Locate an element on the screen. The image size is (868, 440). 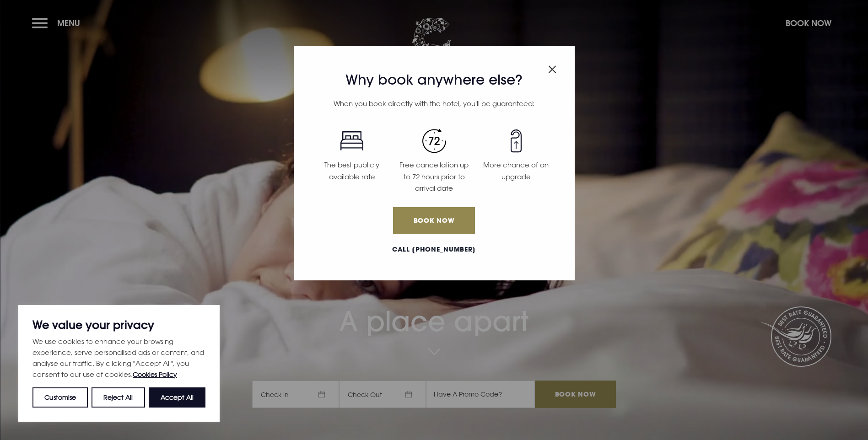
div: We value your privacy is located at coordinates (119, 363).